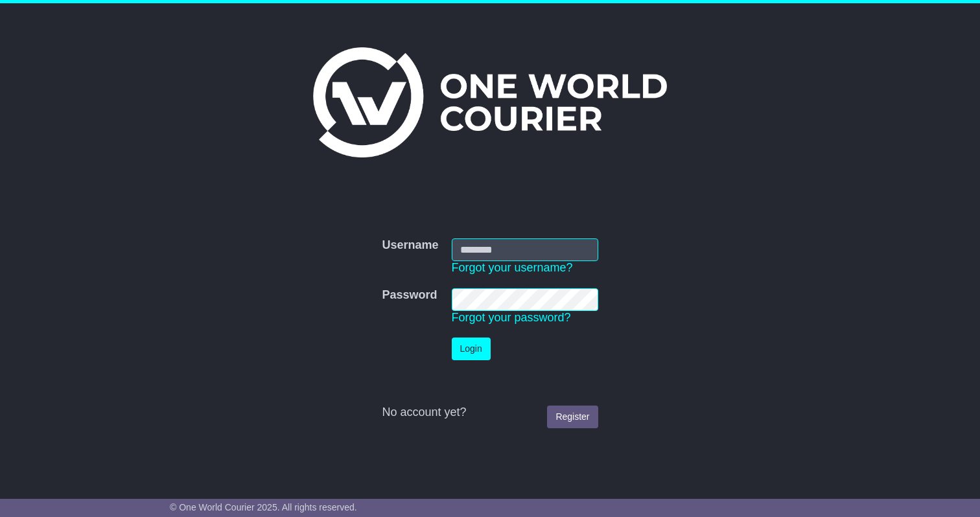  I want to click on span: © One World Courier 2025. All rights reserved., so click(263, 507).